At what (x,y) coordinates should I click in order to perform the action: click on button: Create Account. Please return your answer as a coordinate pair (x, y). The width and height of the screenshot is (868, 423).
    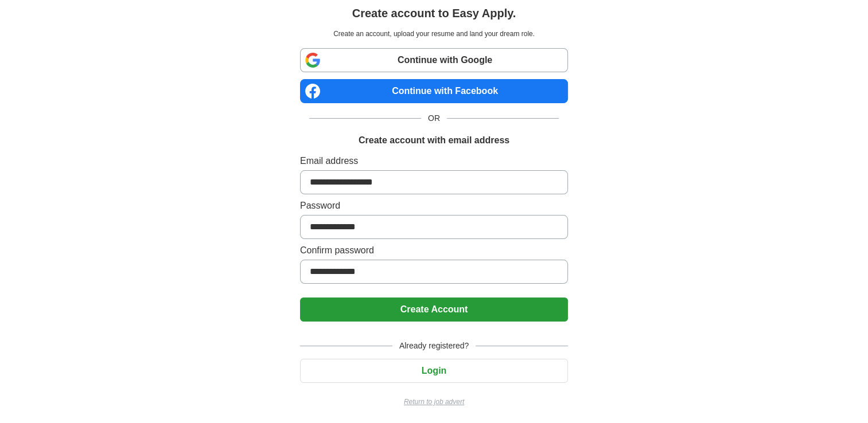
    Looking at the image, I should click on (434, 309).